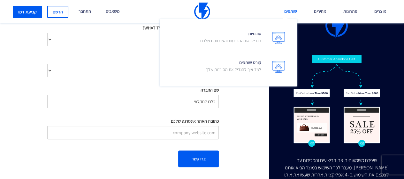  I want to click on a: קורס שותפיםלמד איך להגדיל את הסוכנות שלך, so click(229, 67).